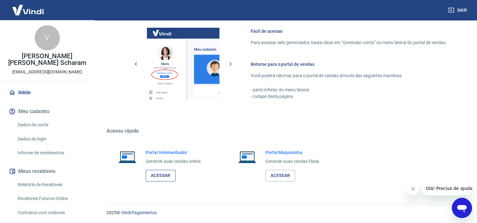 This screenshot has width=477, height=223. What do you see at coordinates (174, 162) in the screenshot?
I see `p: Gerencie suas vendas online.` at bounding box center [174, 162].